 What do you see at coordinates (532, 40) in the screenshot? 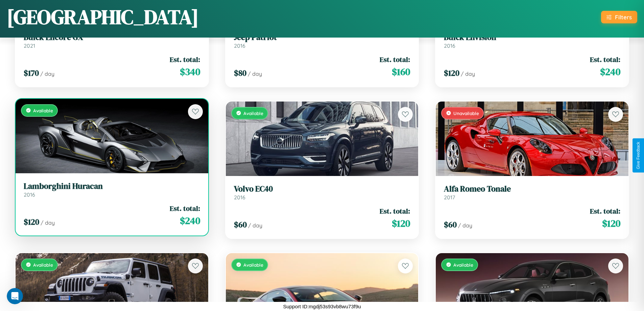
I see `a: Buick Envision2016` at bounding box center [532, 40].